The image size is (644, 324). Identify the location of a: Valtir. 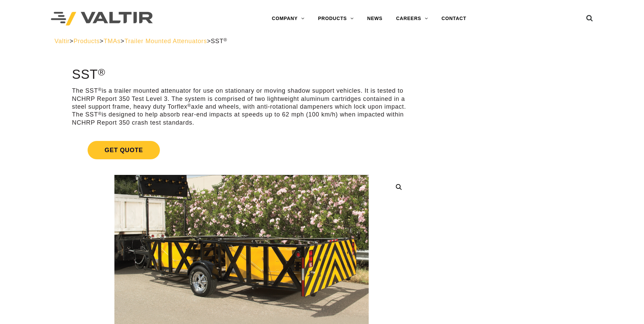
(62, 41).